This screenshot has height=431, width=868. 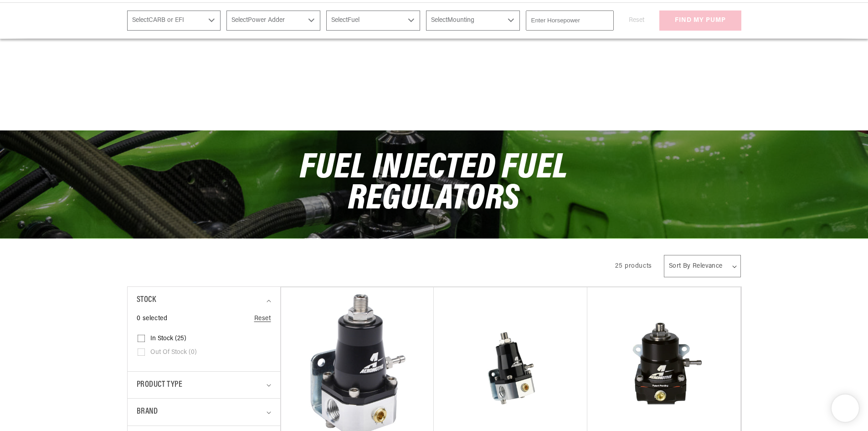 I want to click on span: Out of stock (0), so click(x=174, y=352).